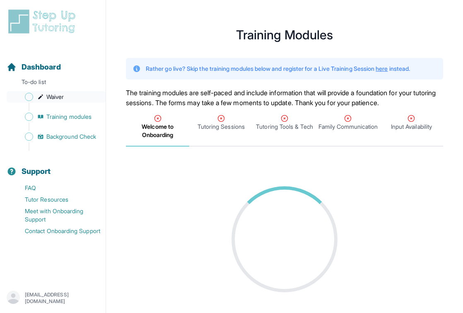 This screenshot has height=313, width=463. I want to click on p: The training modules are self-paced and include information that will provide a foundation for yo..., so click(285, 98).